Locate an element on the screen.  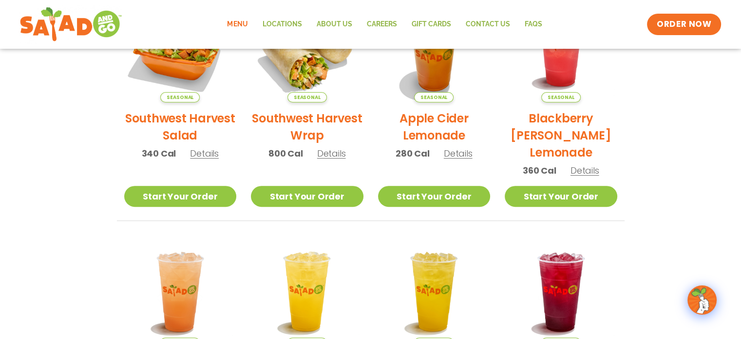
img: new-SAG-logo-768×292 is located at coordinates (71, 24).